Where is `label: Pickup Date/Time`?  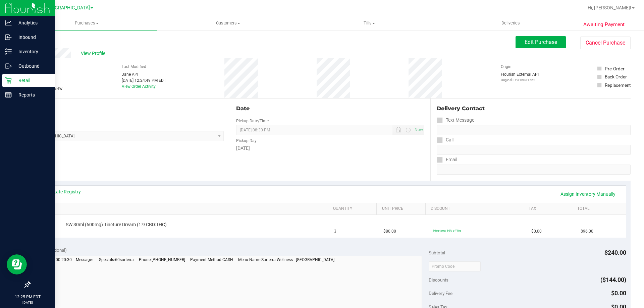 label: Pickup Date/Time is located at coordinates (252, 121).